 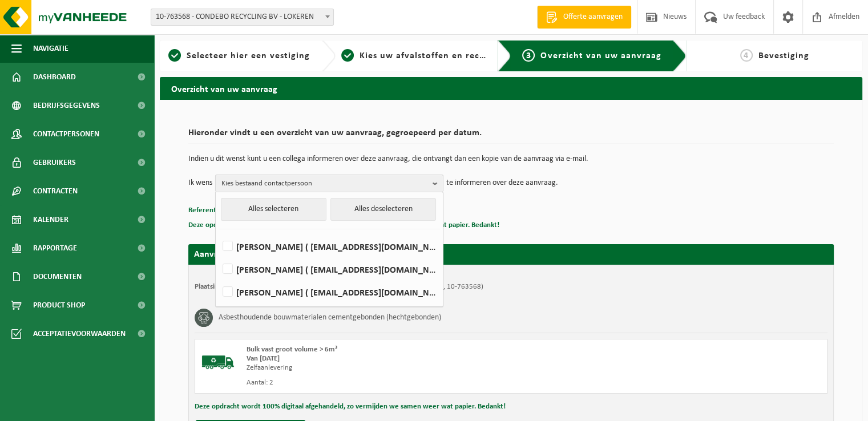 I want to click on span: Bedrijfsgegevens, so click(x=66, y=105).